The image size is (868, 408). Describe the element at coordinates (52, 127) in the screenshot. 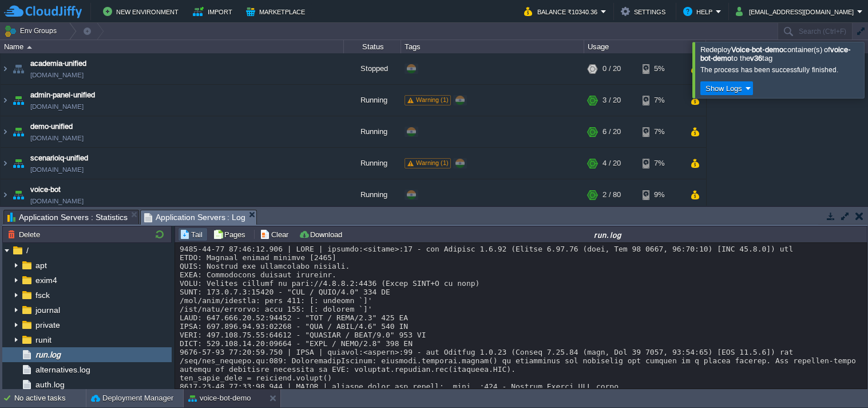

I see `a: demo-unified` at that location.